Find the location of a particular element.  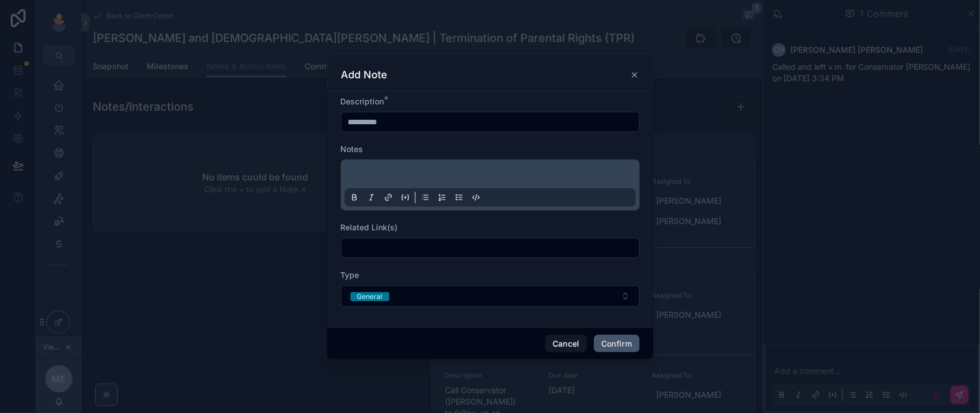

div: General is located at coordinates (370, 296).